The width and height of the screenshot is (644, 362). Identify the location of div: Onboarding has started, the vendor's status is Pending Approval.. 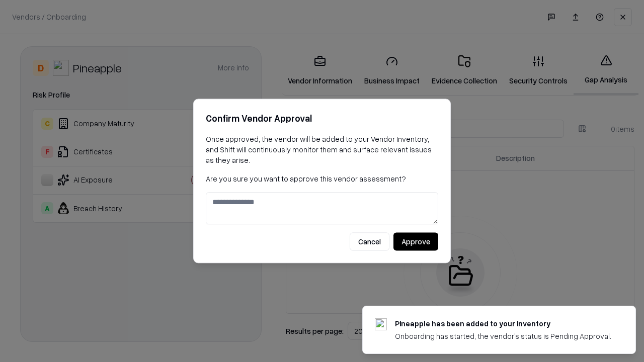
(503, 336).